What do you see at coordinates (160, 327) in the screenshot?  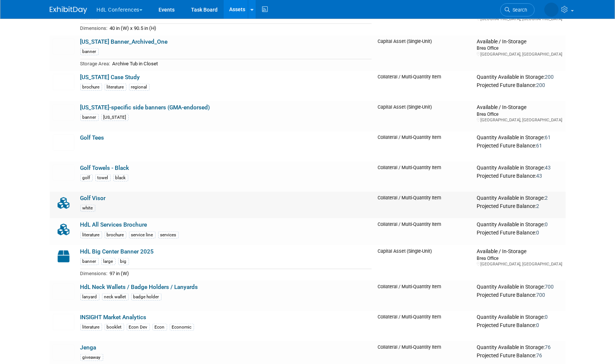 I see `div: Econ` at bounding box center [160, 327].